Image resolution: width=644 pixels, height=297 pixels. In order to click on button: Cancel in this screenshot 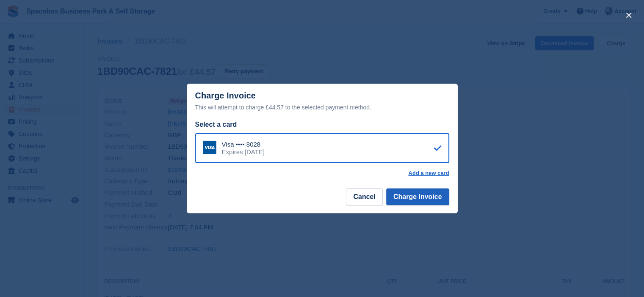, I will do `click(364, 197)`.